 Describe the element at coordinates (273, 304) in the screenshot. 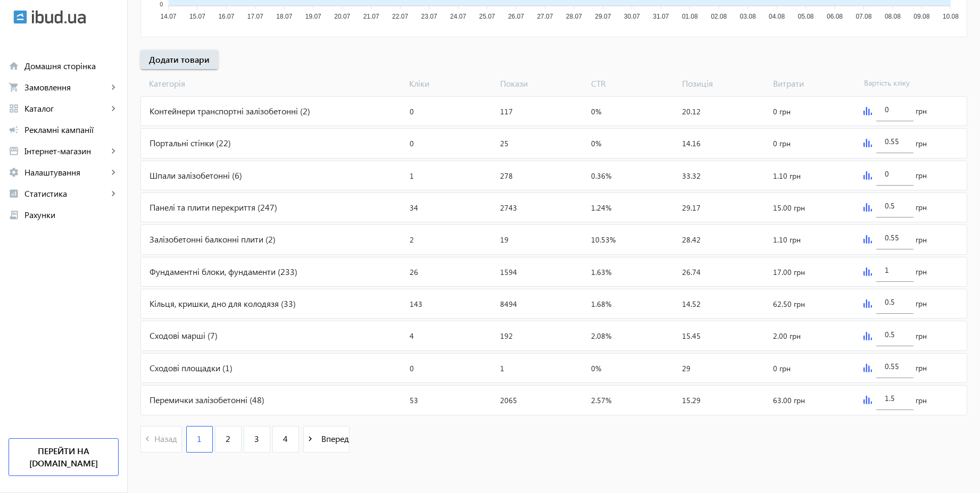

I see `div: Кільця, кришки, дно для колодязя (33)` at that location.